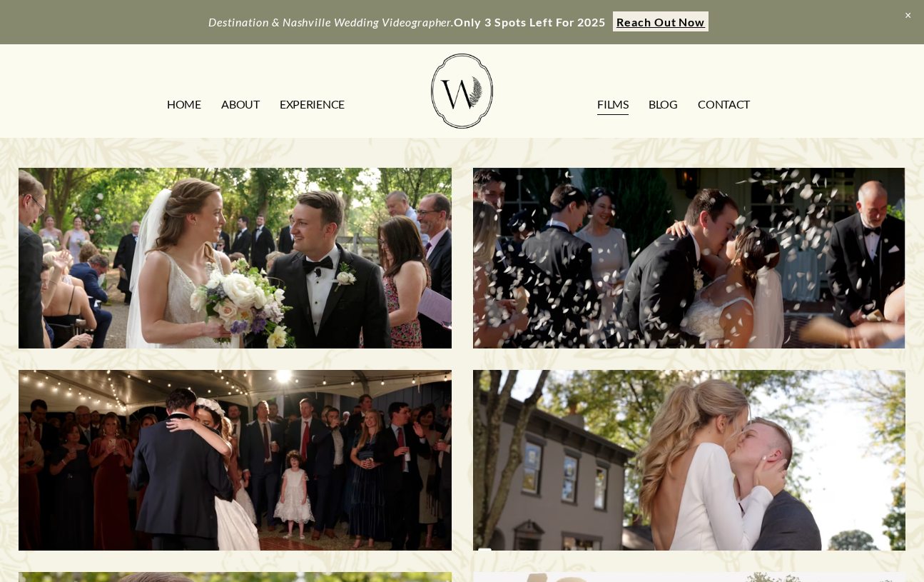  Describe the element at coordinates (689, 257) in the screenshot. I see `a: Savannah & Tommy | Nashville, TN` at that location.